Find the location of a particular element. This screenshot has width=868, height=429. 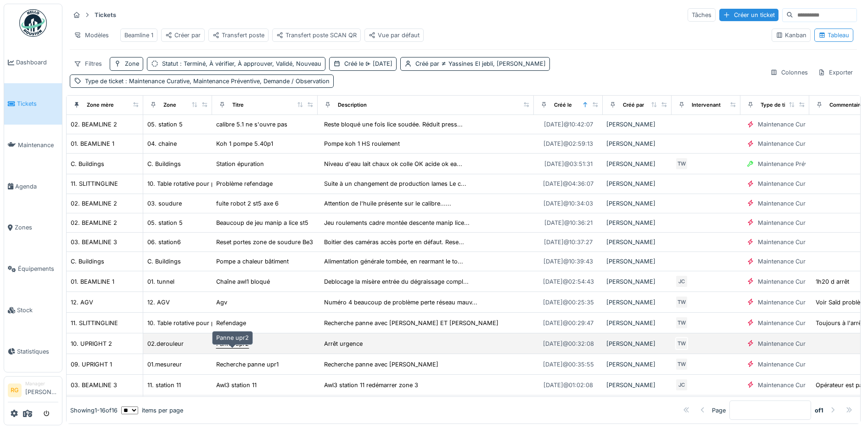

strong: Tickets is located at coordinates (105, 15).